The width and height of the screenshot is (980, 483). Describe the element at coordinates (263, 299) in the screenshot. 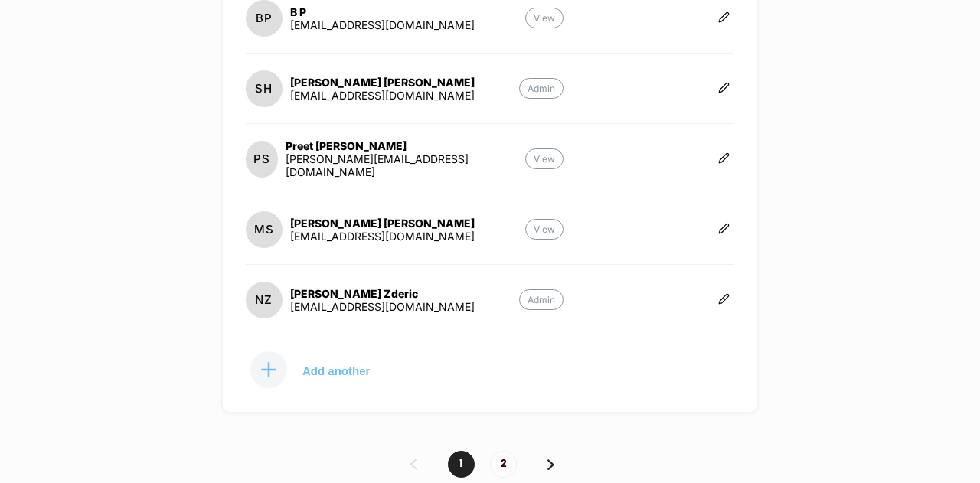

I see `p: NZ` at that location.